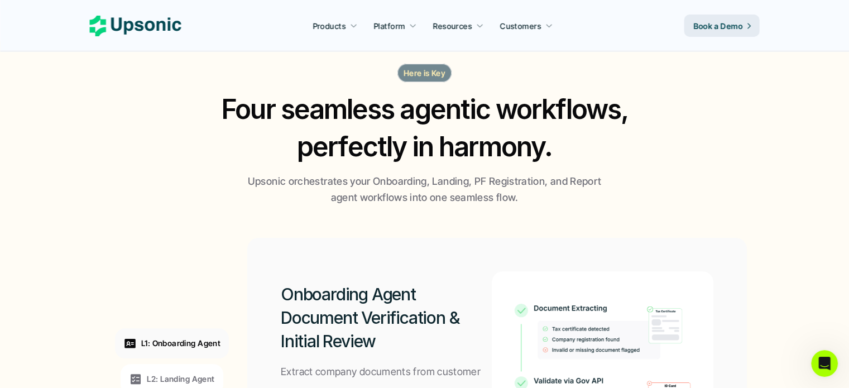  Describe the element at coordinates (453, 26) in the screenshot. I see `p: Resources` at that location.